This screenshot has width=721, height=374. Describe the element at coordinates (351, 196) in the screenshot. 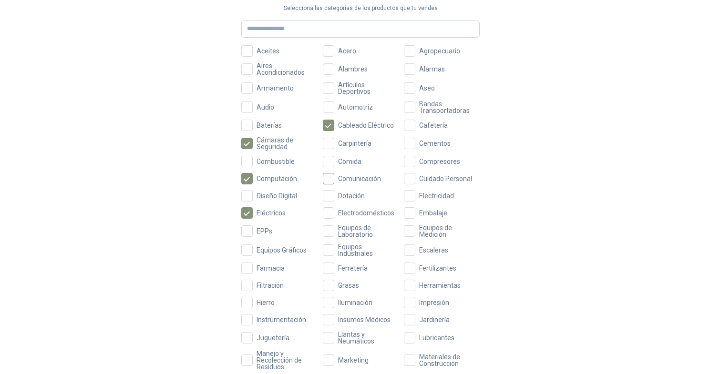

I see `span: Dotación` at that location.